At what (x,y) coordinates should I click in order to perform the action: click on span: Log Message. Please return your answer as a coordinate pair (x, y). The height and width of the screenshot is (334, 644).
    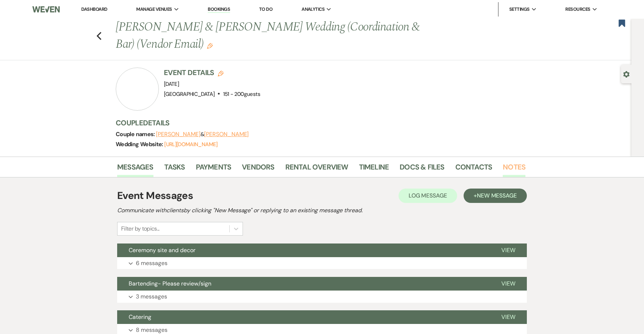
    Looking at the image, I should click on (428, 195).